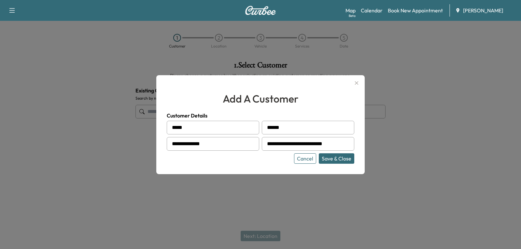  What do you see at coordinates (261, 10) in the screenshot?
I see `img: Curbee Logo` at bounding box center [261, 10].